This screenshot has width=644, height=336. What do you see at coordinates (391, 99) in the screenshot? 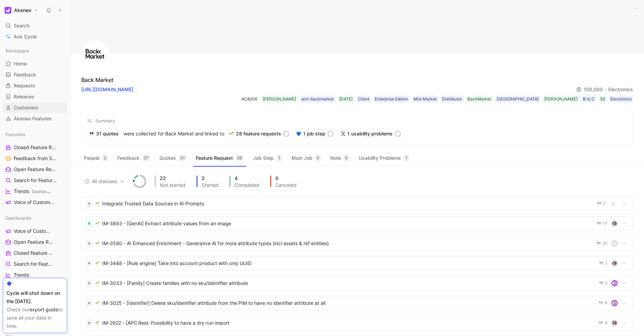
I see `div: Enterprise Edition` at bounding box center [391, 99].